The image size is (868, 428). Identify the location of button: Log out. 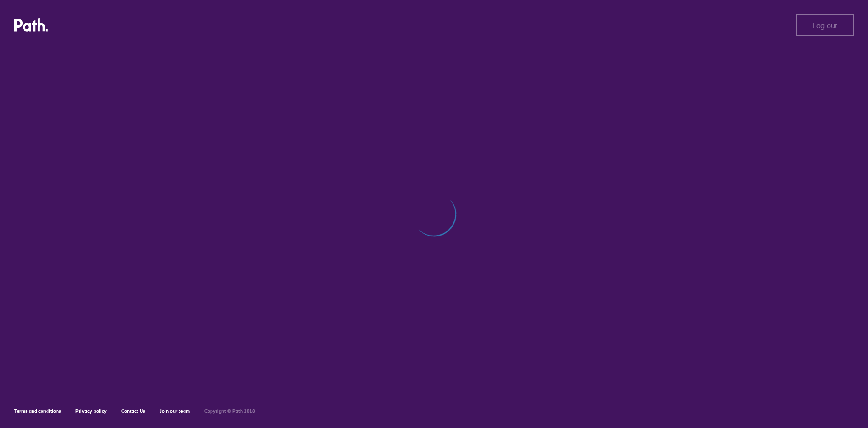
(825, 26).